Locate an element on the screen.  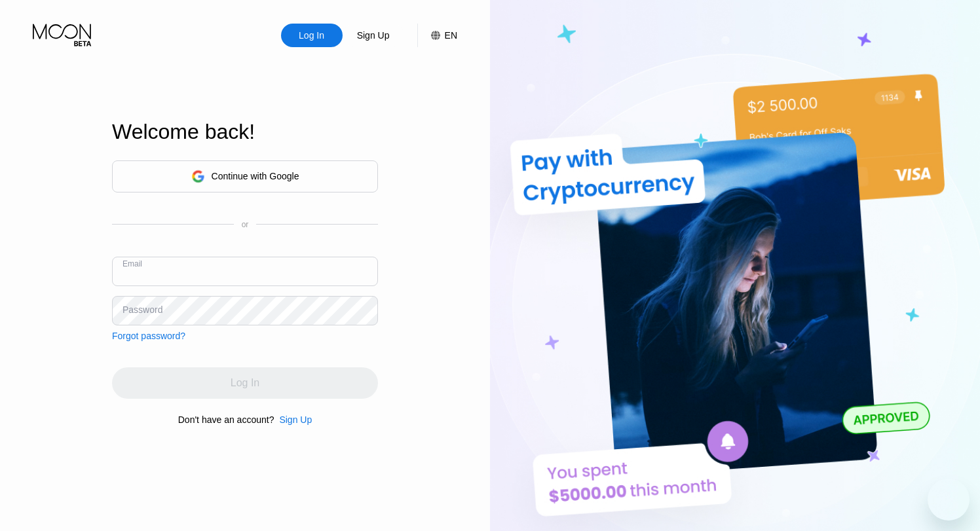
div: or is located at coordinates (245, 225).